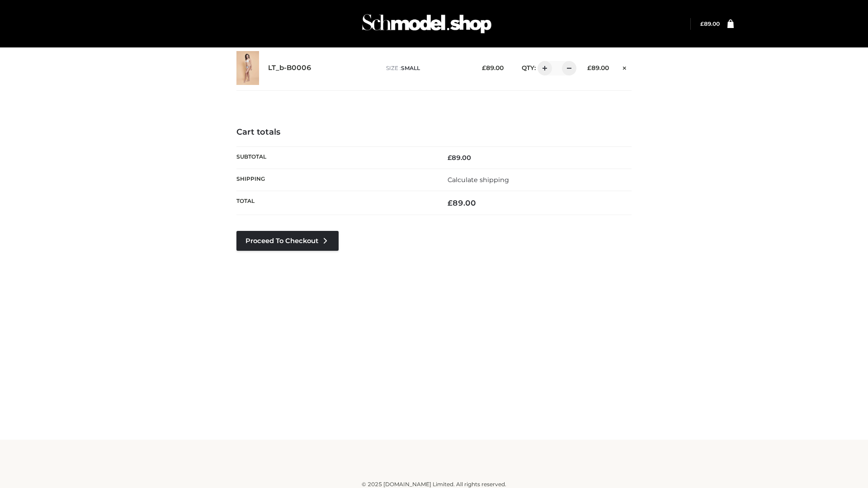  What do you see at coordinates (290, 67) in the screenshot?
I see `a: LT_b-B0006` at bounding box center [290, 67].